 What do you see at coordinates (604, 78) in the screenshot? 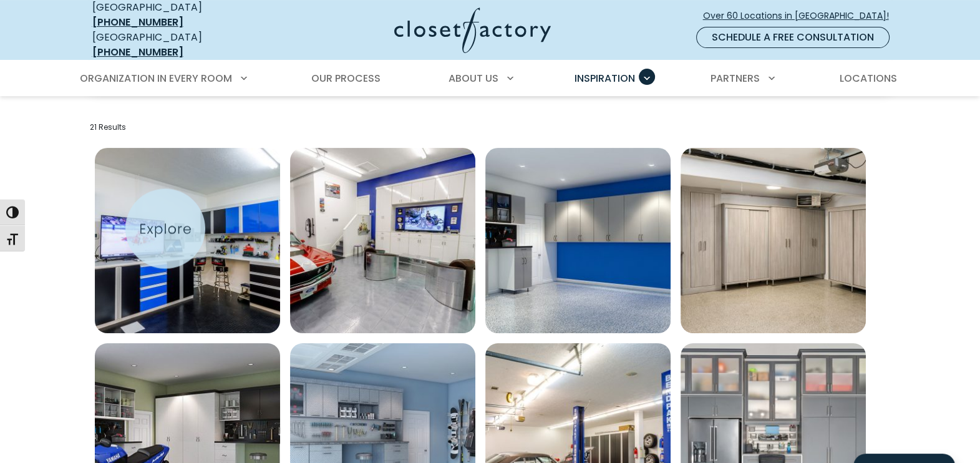
I see `span: Inspiration` at bounding box center [604, 78].